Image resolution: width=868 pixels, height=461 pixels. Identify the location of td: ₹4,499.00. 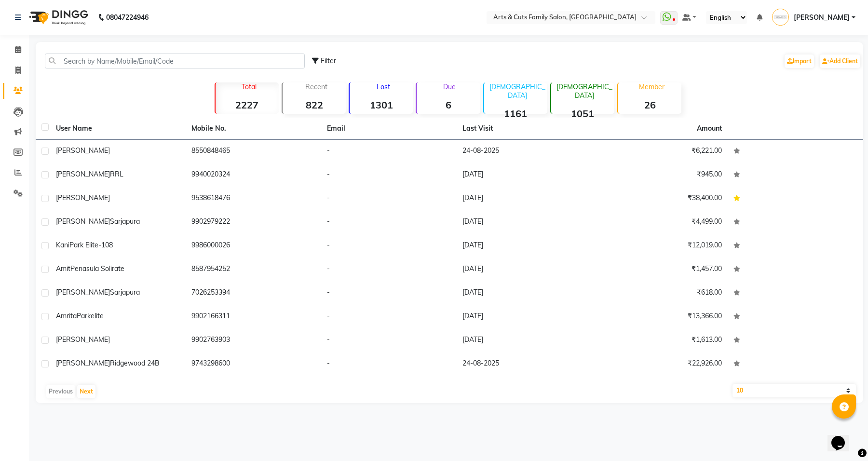
(660, 222).